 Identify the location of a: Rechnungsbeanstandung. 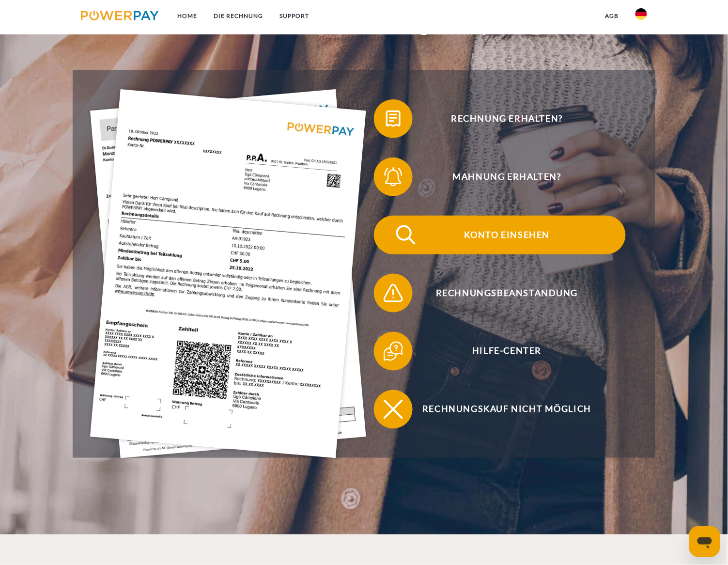
(500, 293).